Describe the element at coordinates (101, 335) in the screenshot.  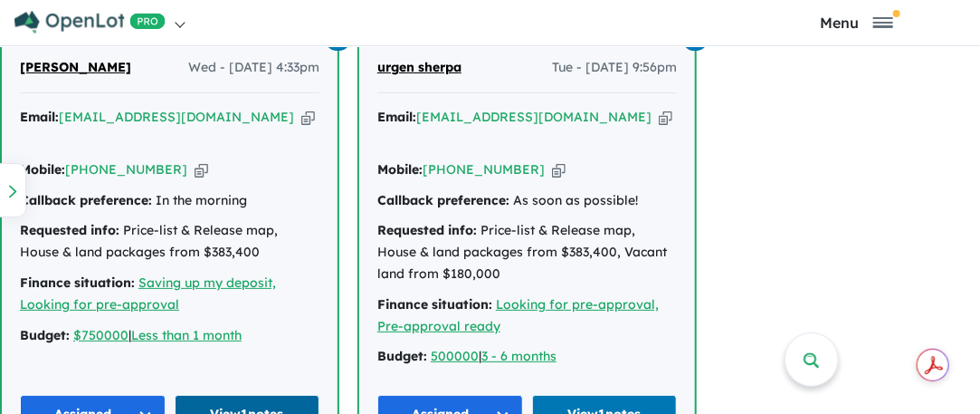
I see `a: $750000` at that location.